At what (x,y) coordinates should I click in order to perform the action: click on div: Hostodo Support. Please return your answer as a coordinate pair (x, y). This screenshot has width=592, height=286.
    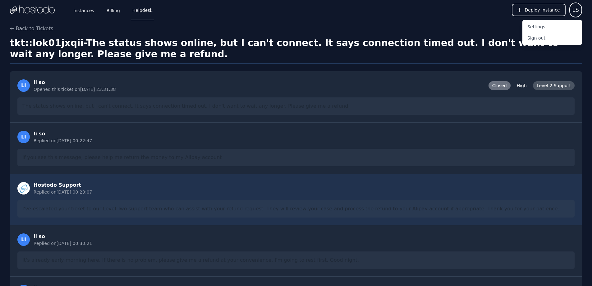
    Looking at the image, I should click on (63, 185).